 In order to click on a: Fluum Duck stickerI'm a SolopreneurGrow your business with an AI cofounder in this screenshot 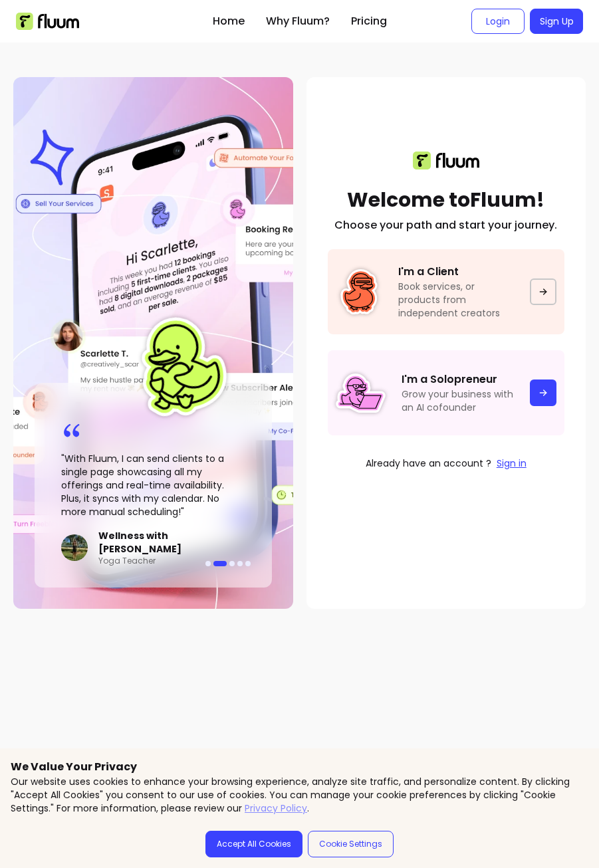, I will do `click(446, 393)`.